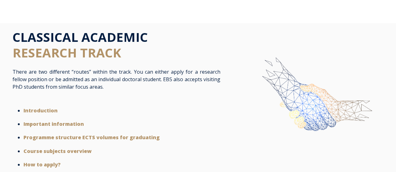 This screenshot has width=396, height=172. I want to click on span: RESEARCH TRACK, so click(67, 53).